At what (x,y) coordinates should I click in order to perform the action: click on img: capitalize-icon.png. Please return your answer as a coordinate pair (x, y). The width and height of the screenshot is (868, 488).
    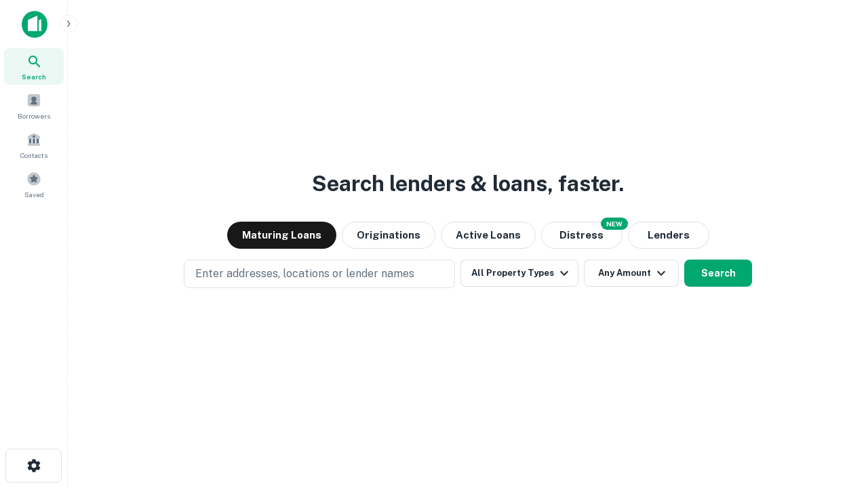
    Looking at the image, I should click on (35, 25).